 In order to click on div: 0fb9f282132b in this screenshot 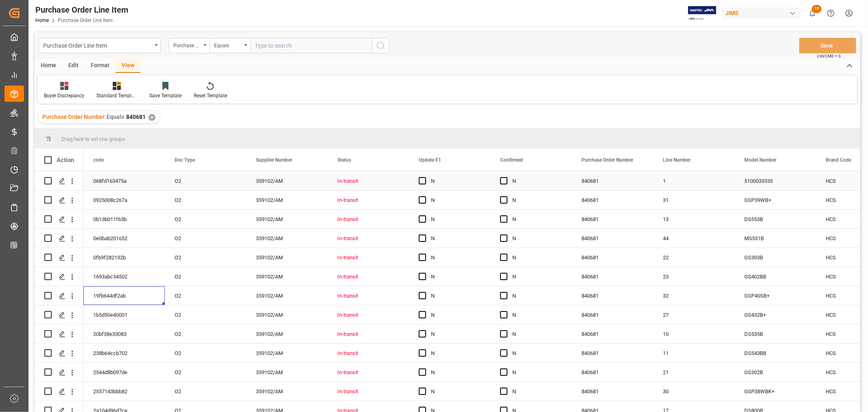, I will do `click(124, 257)`.